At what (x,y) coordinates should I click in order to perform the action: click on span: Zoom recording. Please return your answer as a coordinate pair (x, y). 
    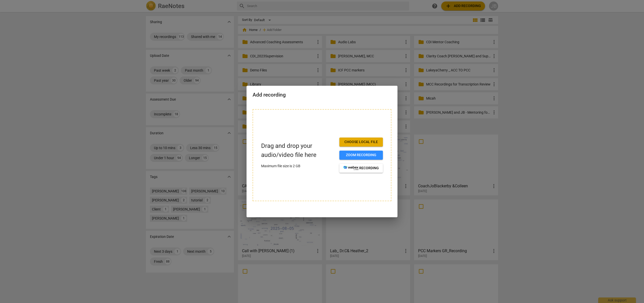
    Looking at the image, I should click on (361, 155).